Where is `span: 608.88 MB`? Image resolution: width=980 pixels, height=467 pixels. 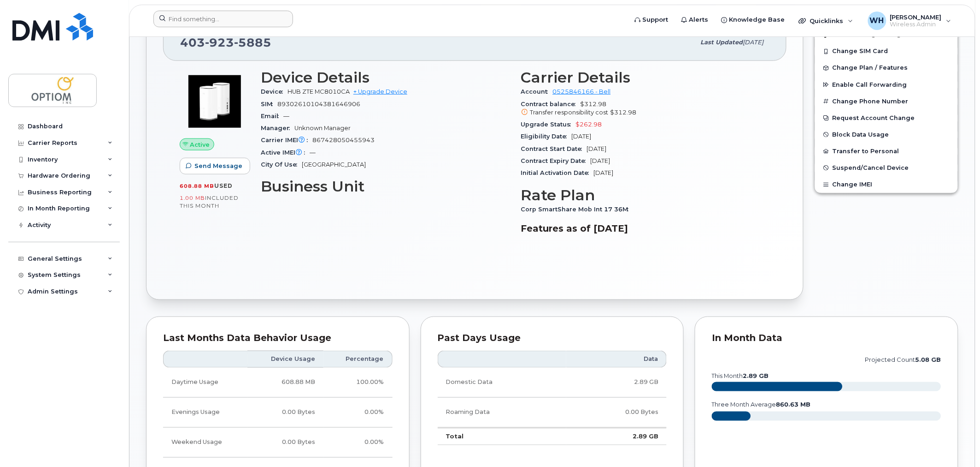
span: 608.88 MB is located at coordinates (196, 186).